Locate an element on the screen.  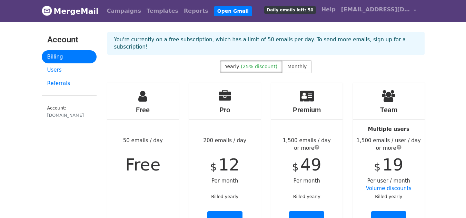
small: Account: is located at coordinates (69, 112).